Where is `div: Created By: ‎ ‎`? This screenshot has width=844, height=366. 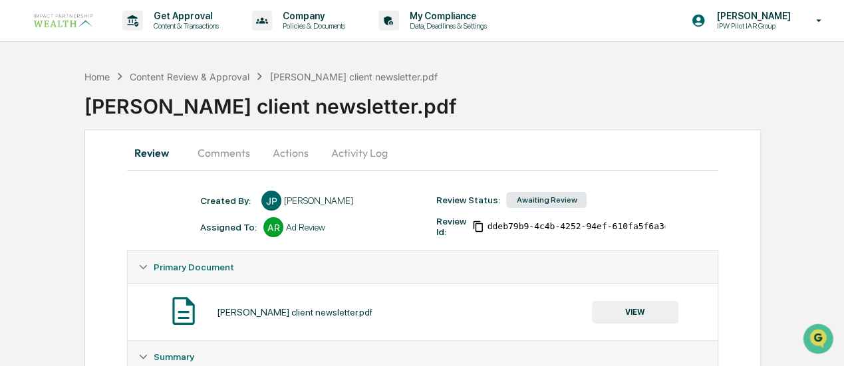
div: Created By: ‎ ‎ is located at coordinates (227, 201).